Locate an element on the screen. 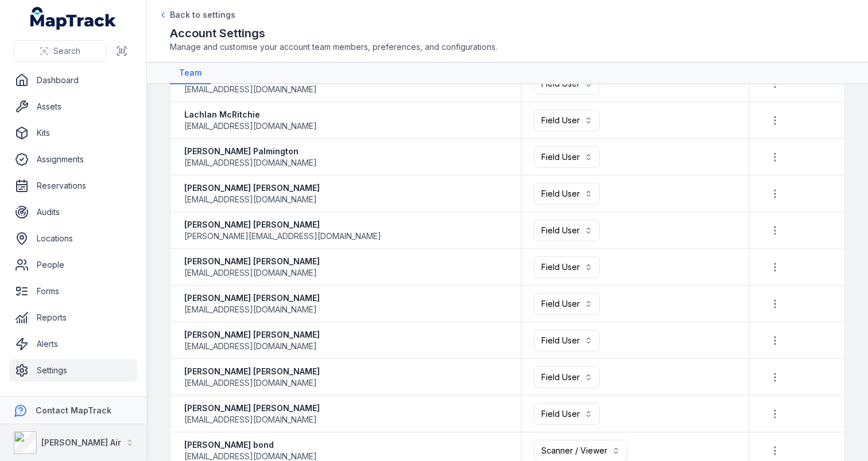 The image size is (868, 461). span: Search is located at coordinates (67, 51).